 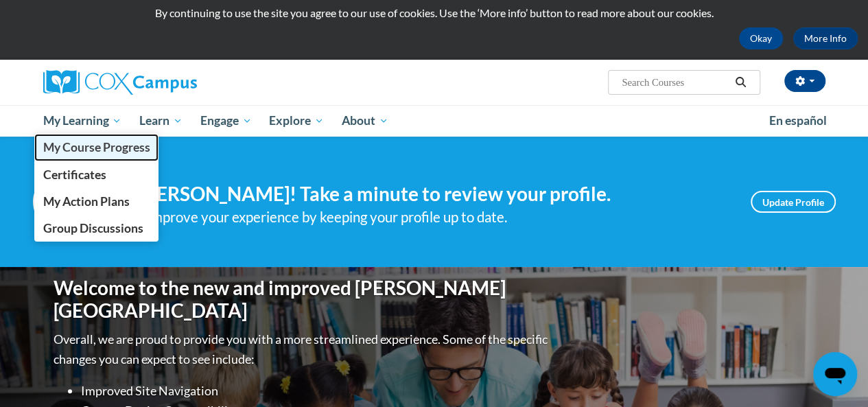 I want to click on a: Learn, so click(x=161, y=120).